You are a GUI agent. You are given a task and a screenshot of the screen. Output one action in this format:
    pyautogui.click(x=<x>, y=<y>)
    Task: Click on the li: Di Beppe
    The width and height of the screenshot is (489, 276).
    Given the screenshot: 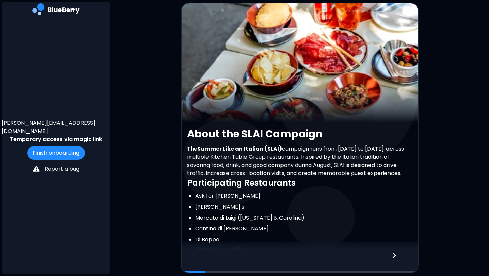 What is the action you would take?
    pyautogui.click(x=304, y=240)
    